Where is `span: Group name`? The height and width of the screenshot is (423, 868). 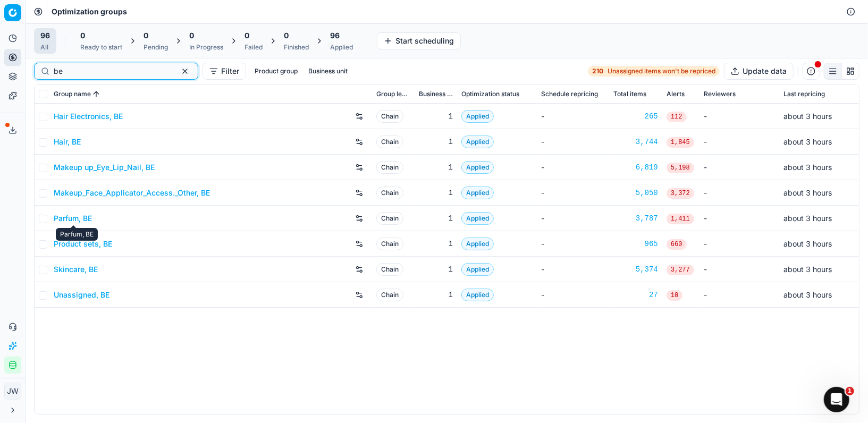
span: Group name is located at coordinates (73, 94).